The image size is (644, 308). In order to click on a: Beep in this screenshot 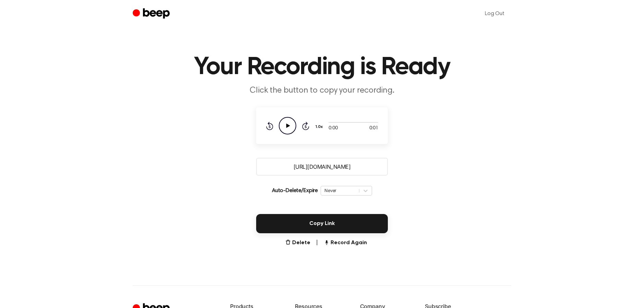, I will do `click(152, 14)`.